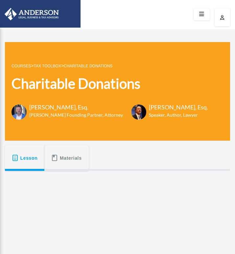  Describe the element at coordinates (88, 66) in the screenshot. I see `a: Charitable Donations` at that location.